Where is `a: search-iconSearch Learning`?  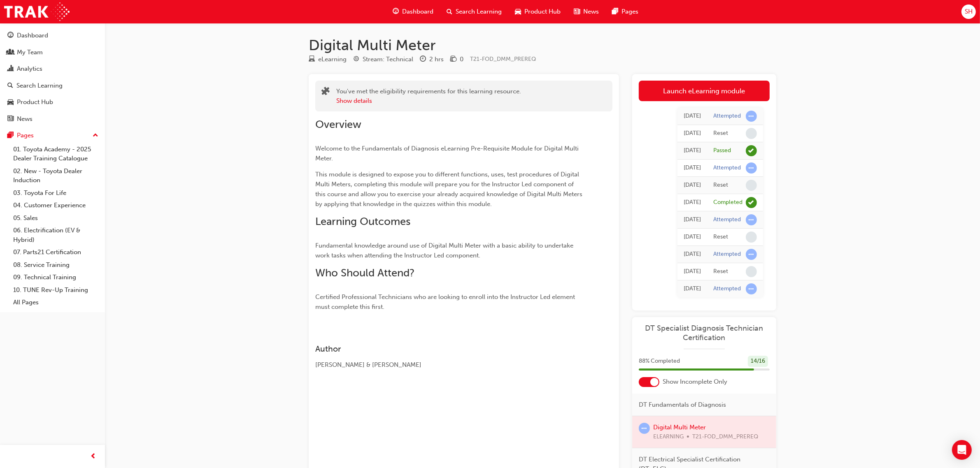 a: search-iconSearch Learning is located at coordinates (474, 11).